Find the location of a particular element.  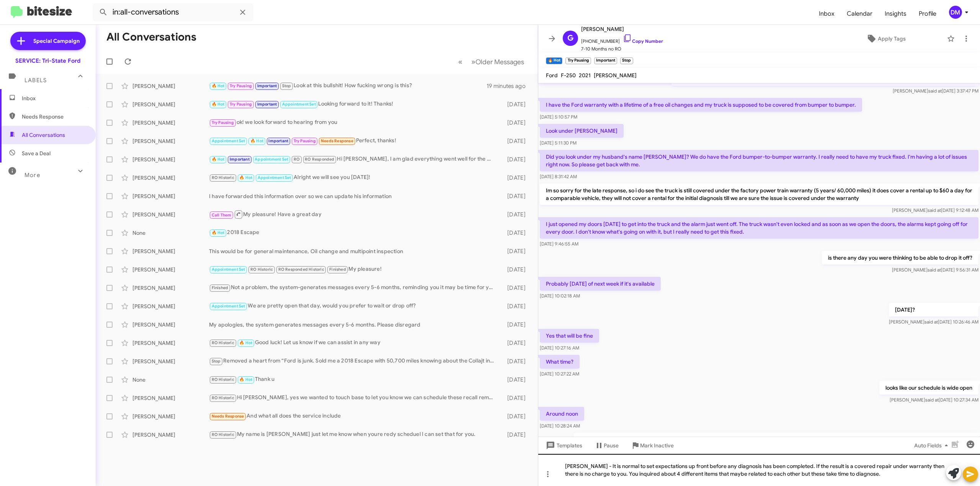

button: Templates is located at coordinates (563, 446).